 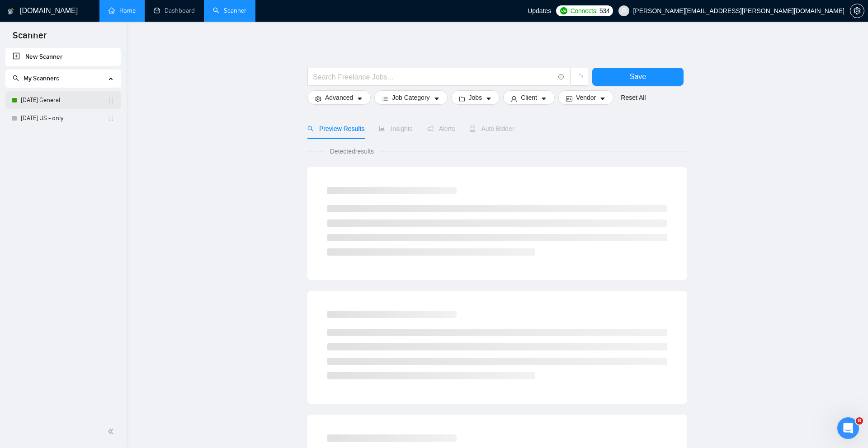 I want to click on span: double-left, so click(x=112, y=431).